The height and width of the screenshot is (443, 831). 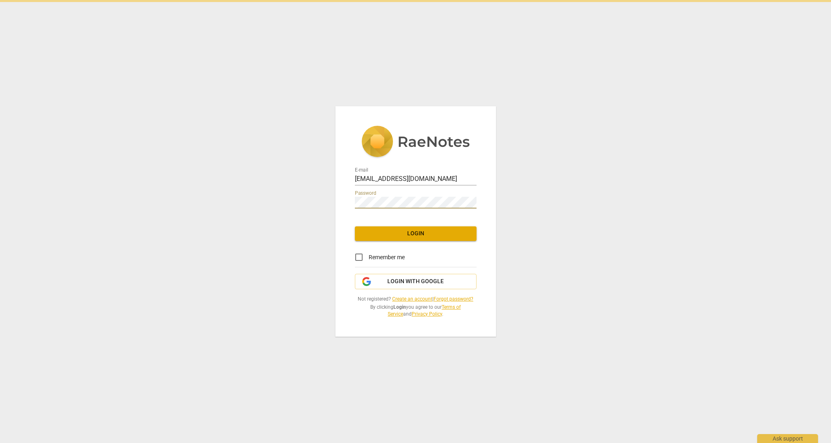 What do you see at coordinates (424, 310) in the screenshot?
I see `a: Terms of Service` at bounding box center [424, 310].